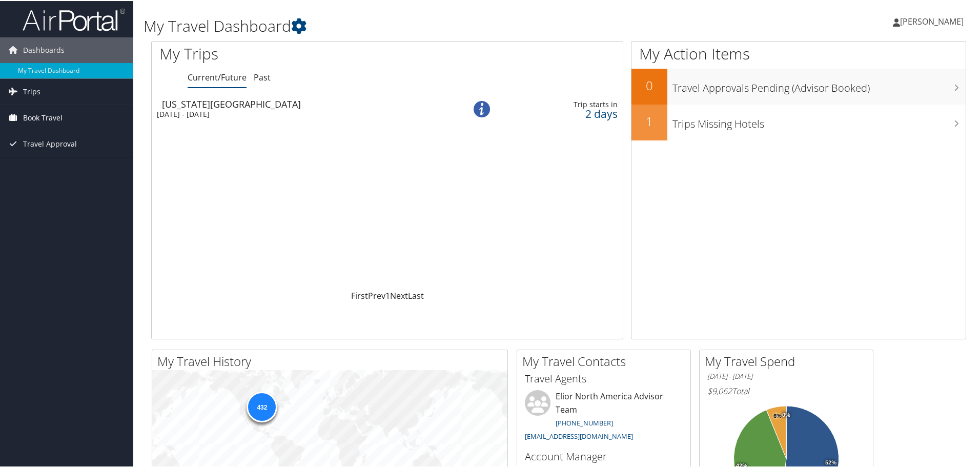 The image size is (980, 467). Describe the element at coordinates (262, 406) in the screenshot. I see `div: 432` at that location.